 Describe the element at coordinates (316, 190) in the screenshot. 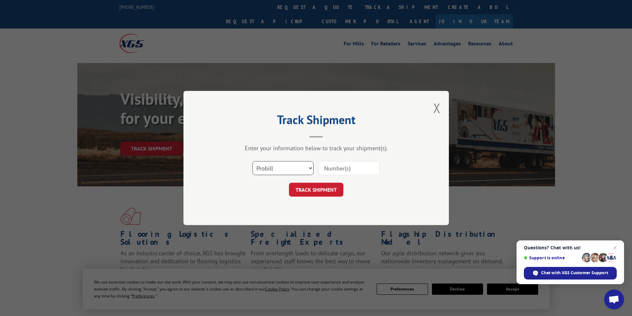

I see `button: TRACK SHIPMENT` at that location.